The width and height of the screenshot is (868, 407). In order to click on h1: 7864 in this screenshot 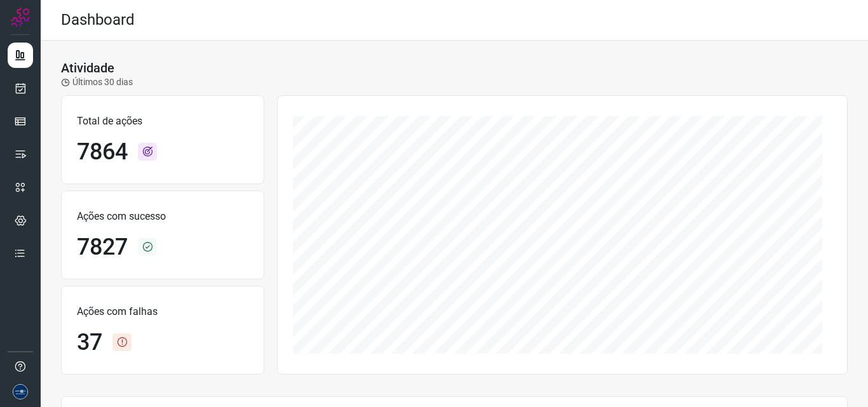, I will do `click(102, 152)`.